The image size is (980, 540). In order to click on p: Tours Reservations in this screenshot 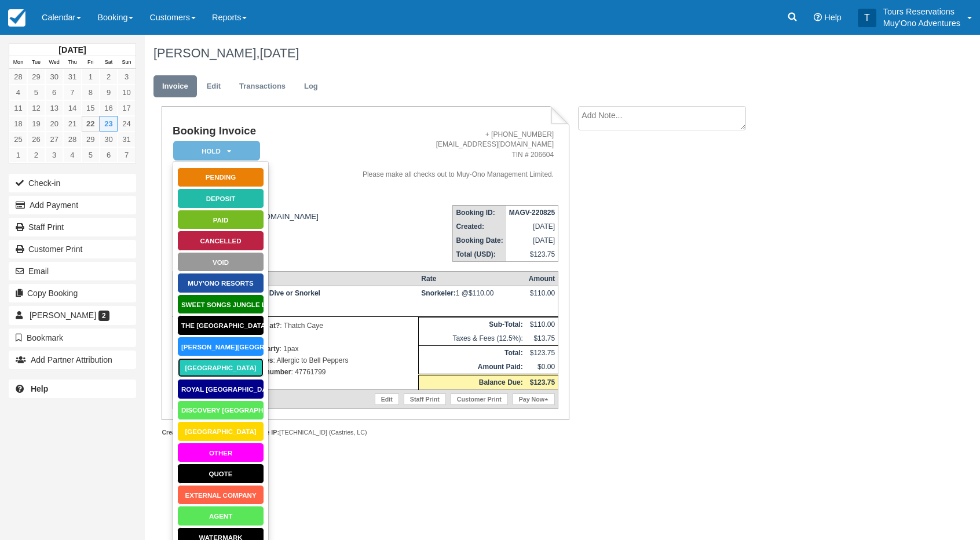, I will do `click(921, 11)`.